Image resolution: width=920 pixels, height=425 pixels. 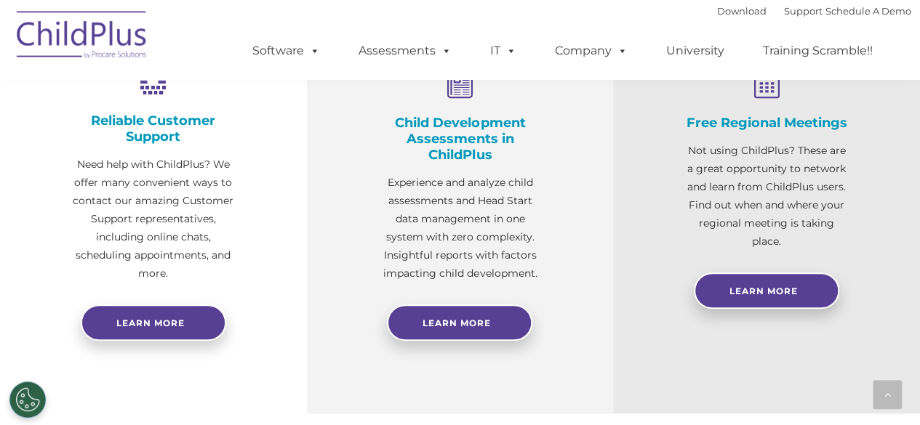 I want to click on button: Cookies Settings, so click(x=28, y=400).